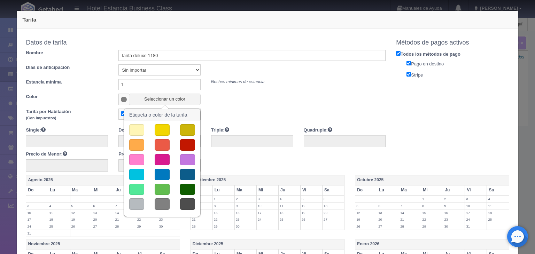 Image resolution: width=535 pixels, height=254 pixels. What do you see at coordinates (59, 206) in the screenshot?
I see `label: 4` at bounding box center [59, 206].